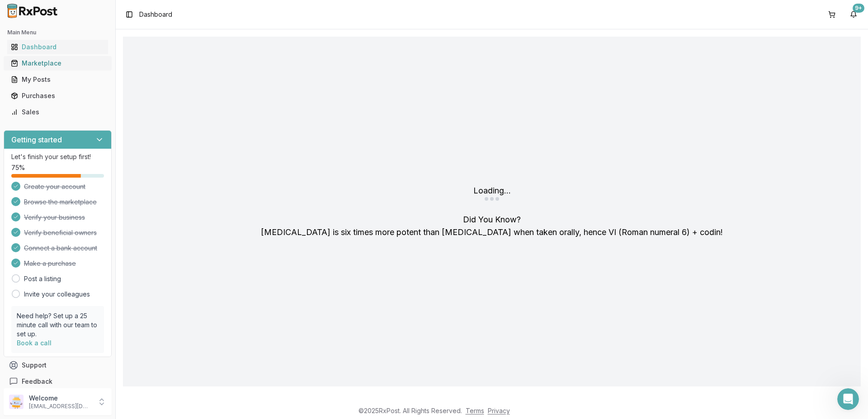  Describe the element at coordinates (37, 381) in the screenshot. I see `span: Feedback` at that location.